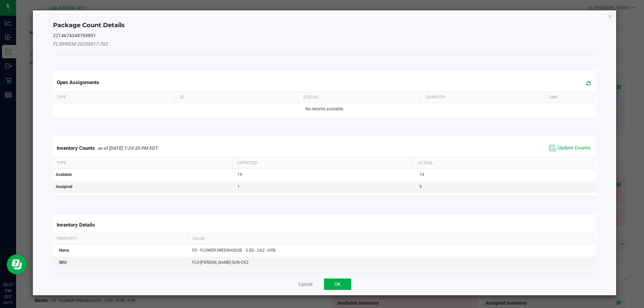  Describe the element at coordinates (435, 98) in the screenshot. I see `span: Quantity` at that location.